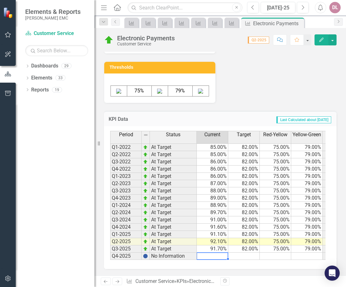 This screenshot has height=287, width=346. What do you see at coordinates (126, 176) in the screenshot?
I see `td: Q1-2023` at bounding box center [126, 176].